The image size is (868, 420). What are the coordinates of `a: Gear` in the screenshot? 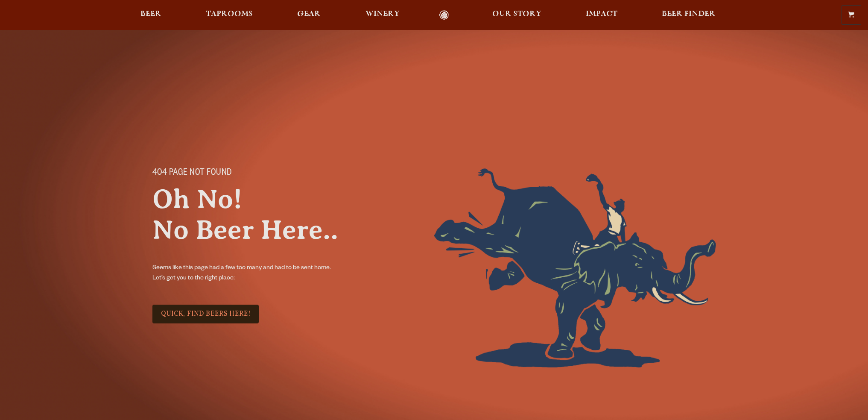 It's located at (309, 15).